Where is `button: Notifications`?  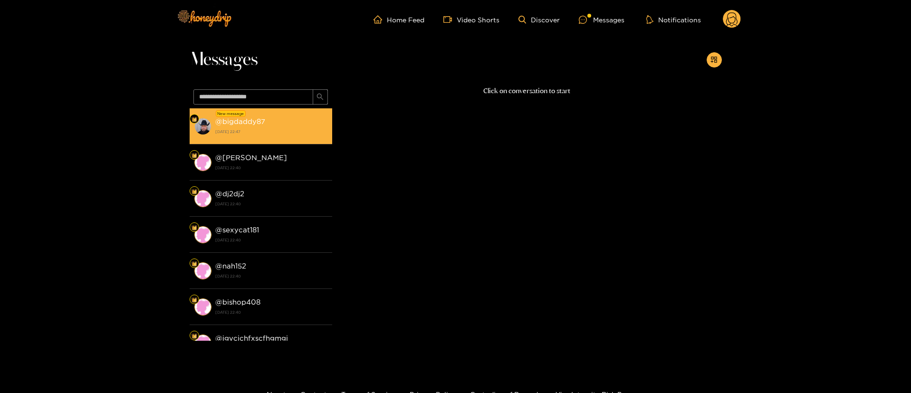
button: Notifications is located at coordinates (673, 19).